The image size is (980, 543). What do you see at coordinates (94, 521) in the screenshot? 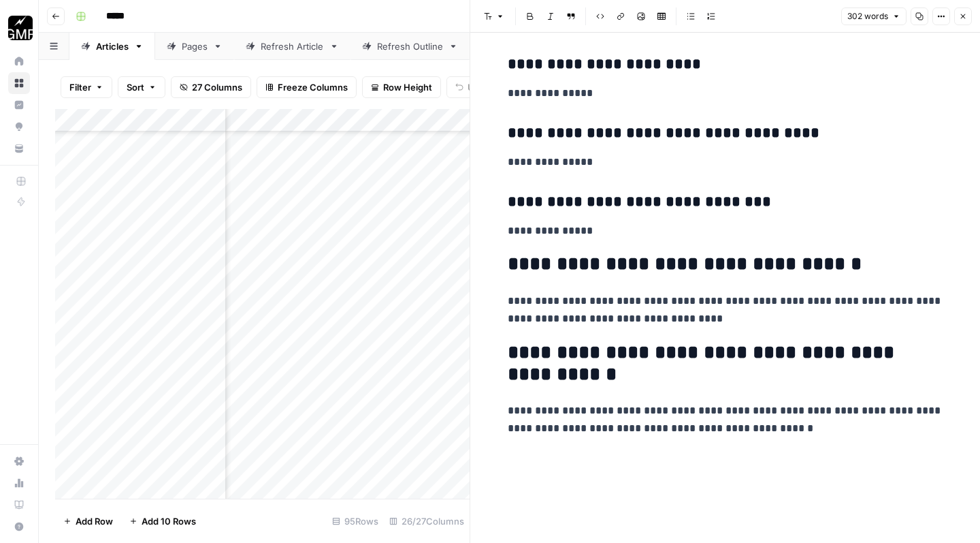
I see `span: Add Row` at bounding box center [94, 521].